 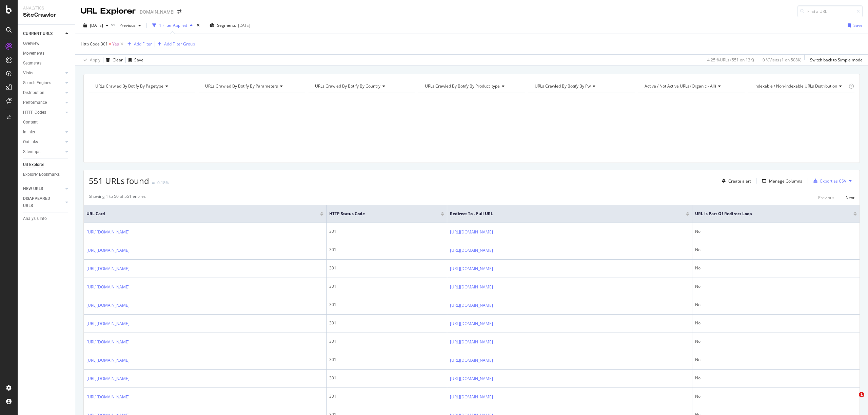 What do you see at coordinates (153, 183) in the screenshot?
I see `img: Equal` at bounding box center [153, 183].